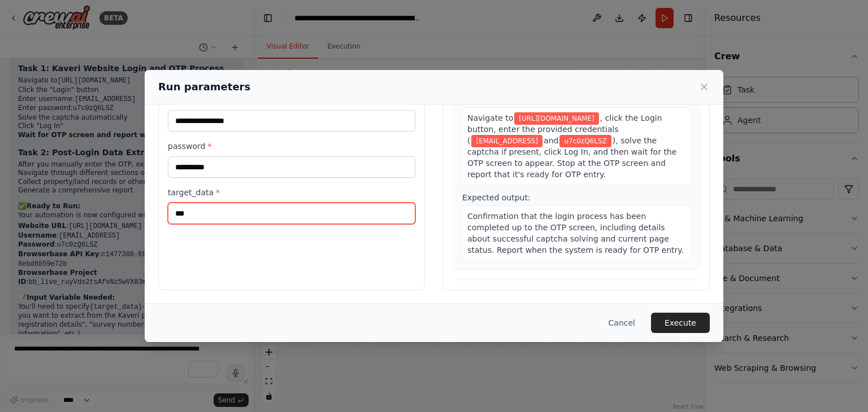 The width and height of the screenshot is (868, 412). What do you see at coordinates (556, 118) in the screenshot?
I see `span: Variable: website_url` at bounding box center [556, 118].